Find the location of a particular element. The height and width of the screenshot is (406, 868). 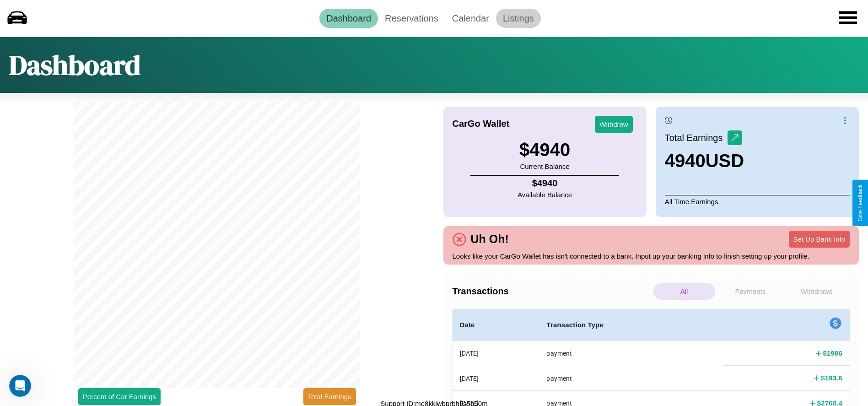

p: Payments is located at coordinates (751, 291).